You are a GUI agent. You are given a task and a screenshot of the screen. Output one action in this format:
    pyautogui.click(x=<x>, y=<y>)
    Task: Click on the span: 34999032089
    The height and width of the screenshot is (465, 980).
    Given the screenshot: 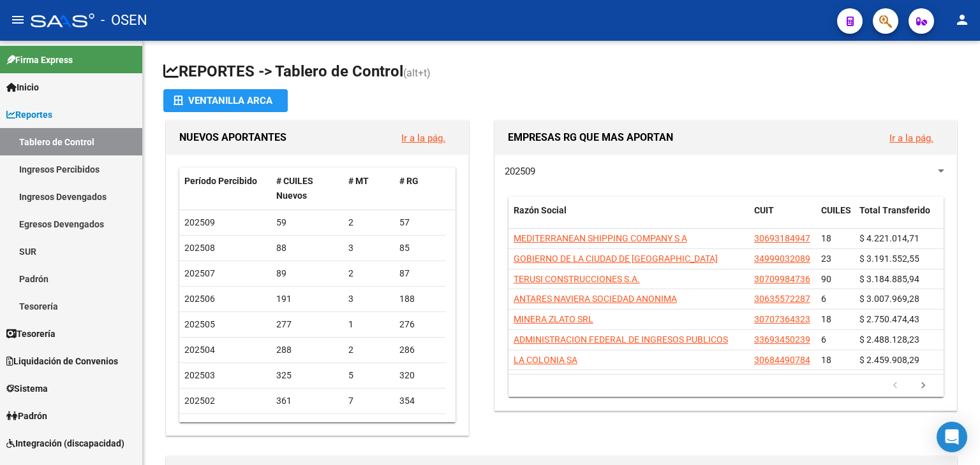 What is the action you would take?
    pyautogui.click(x=782, y=259)
    